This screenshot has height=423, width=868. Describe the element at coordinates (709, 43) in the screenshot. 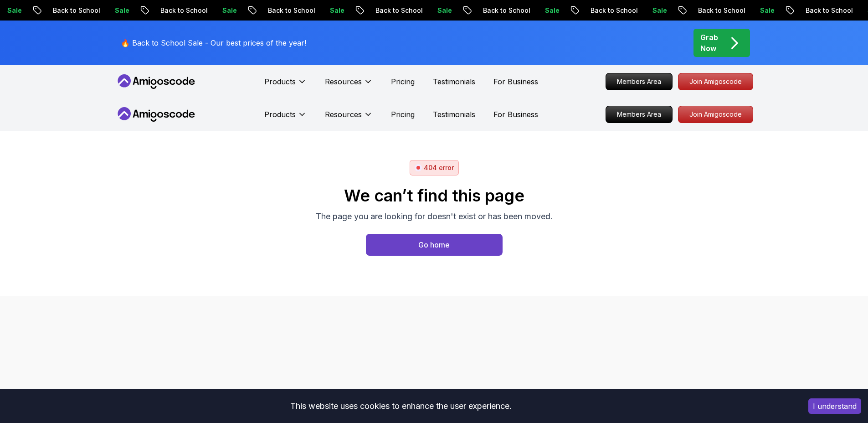

I see `p: Grab Now` at that location.